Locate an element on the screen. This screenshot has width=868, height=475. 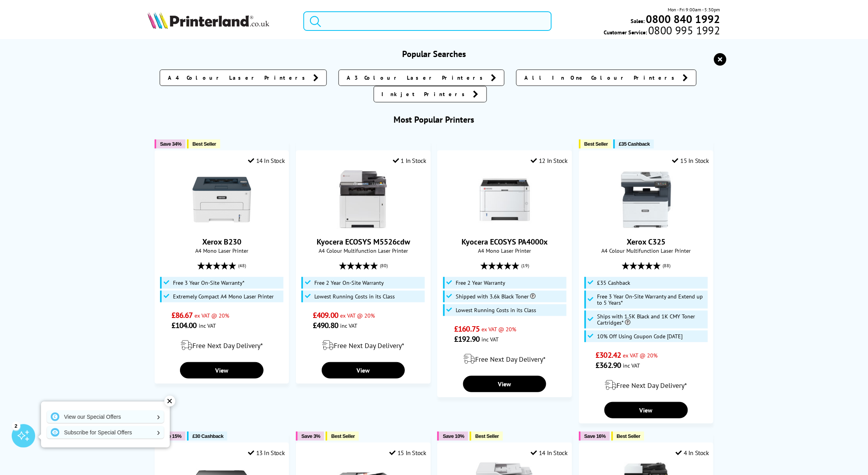
span: Save 16% is located at coordinates (595, 436).